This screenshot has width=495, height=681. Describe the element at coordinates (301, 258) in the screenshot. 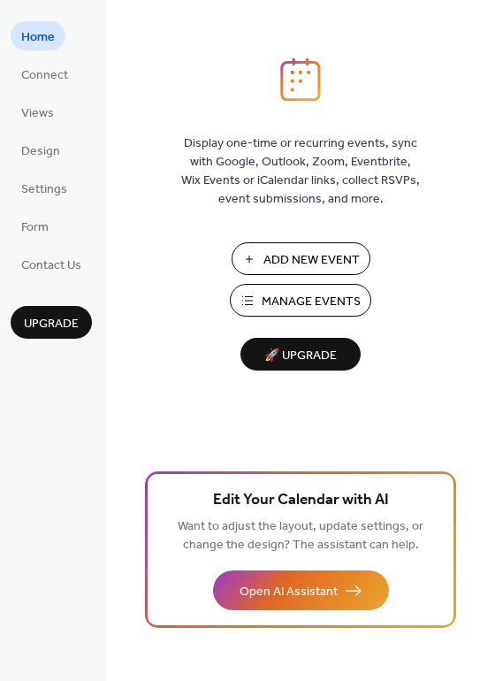

I see `button: Add New Event` at that location.